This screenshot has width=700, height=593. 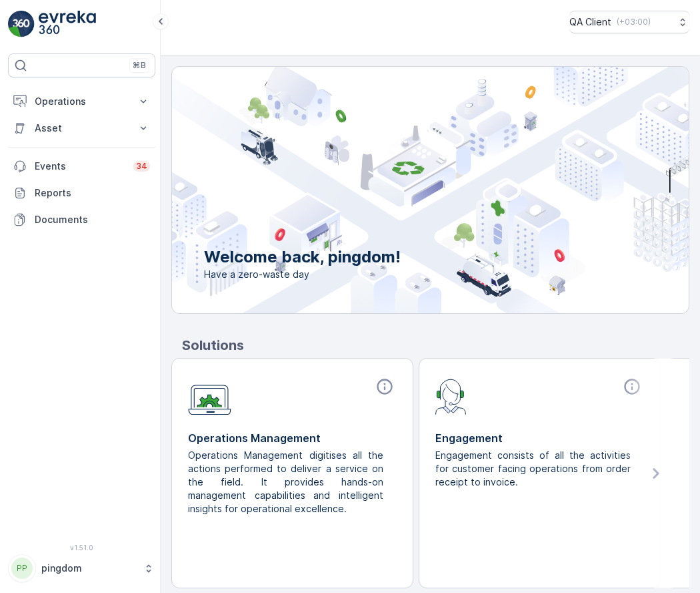 What do you see at coordinates (400, 190) in the screenshot?
I see `img: city illustration` at bounding box center [400, 190].